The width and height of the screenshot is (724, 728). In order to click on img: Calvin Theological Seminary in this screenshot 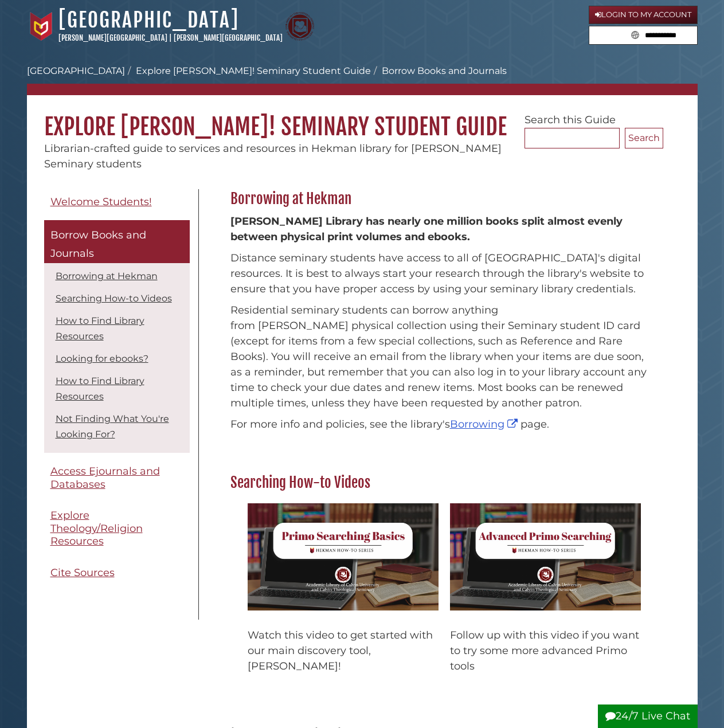, I will do `click(300, 27)`.